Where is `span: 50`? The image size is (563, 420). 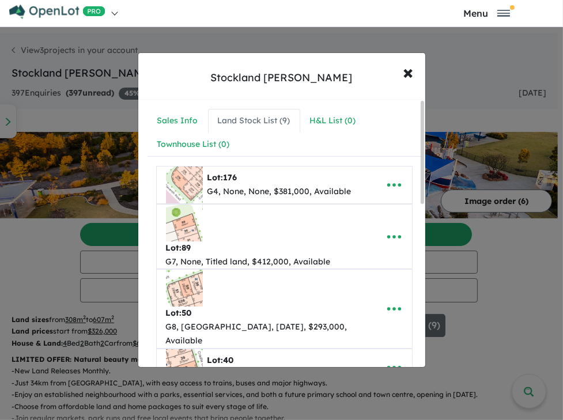 span: 50 is located at coordinates (187, 313).